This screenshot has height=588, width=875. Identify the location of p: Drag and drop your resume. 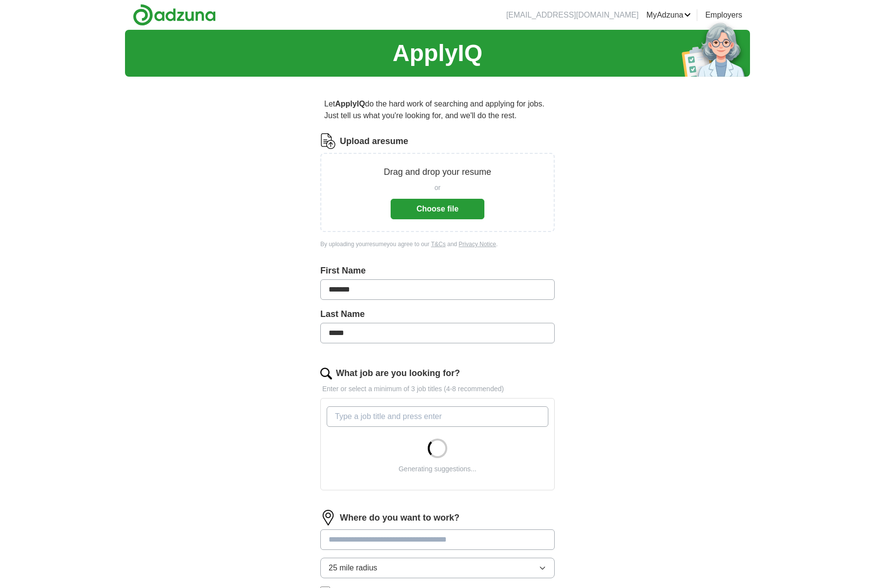
(438, 172).